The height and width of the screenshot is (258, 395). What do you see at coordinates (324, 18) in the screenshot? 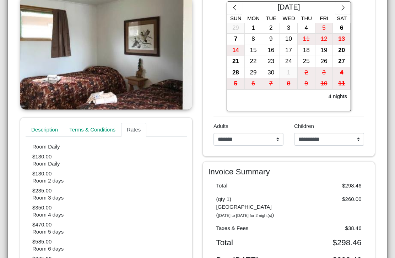
I see `span: Fri` at bounding box center [324, 18].